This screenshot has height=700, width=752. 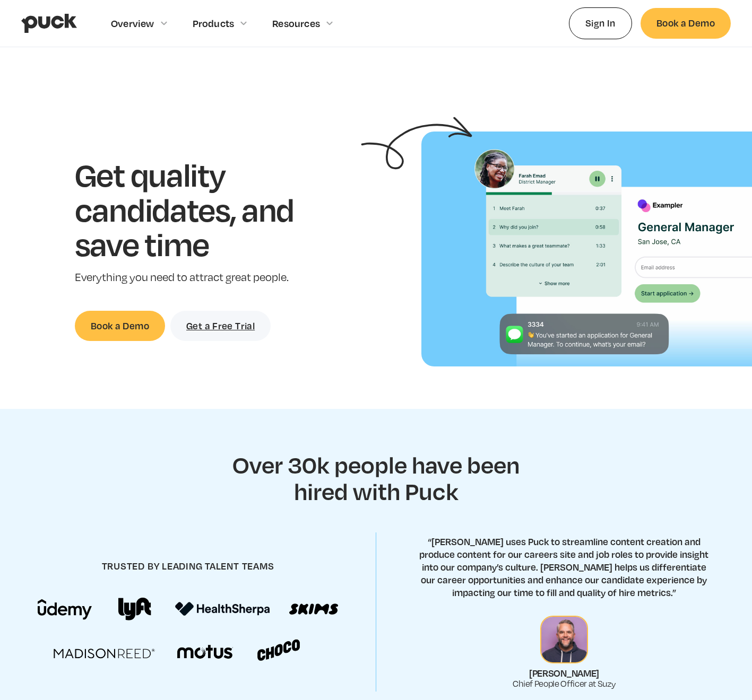 I want to click on a: Get a Free Trial, so click(x=220, y=326).